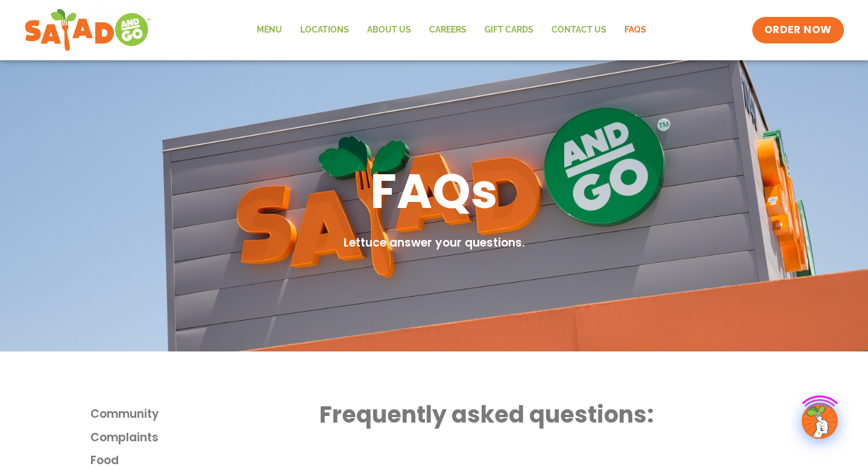 The width and height of the screenshot is (868, 469). I want to click on a: About Us, so click(389, 30).